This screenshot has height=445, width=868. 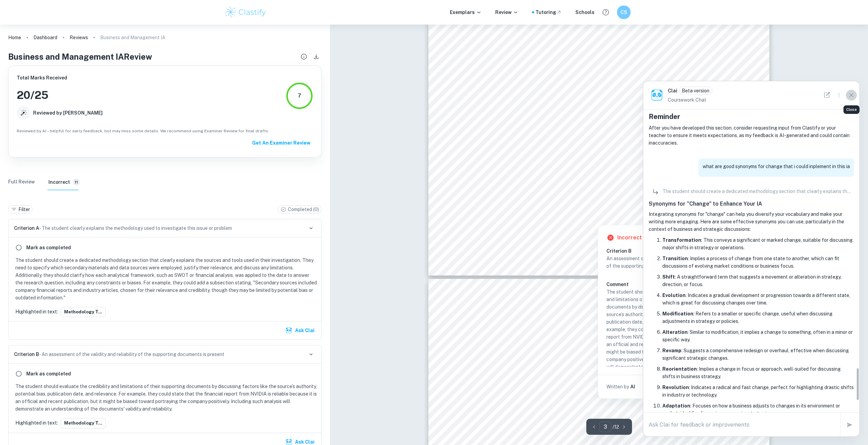 What do you see at coordinates (615, 427) in the screenshot?
I see `p: / 12` at bounding box center [615, 427].